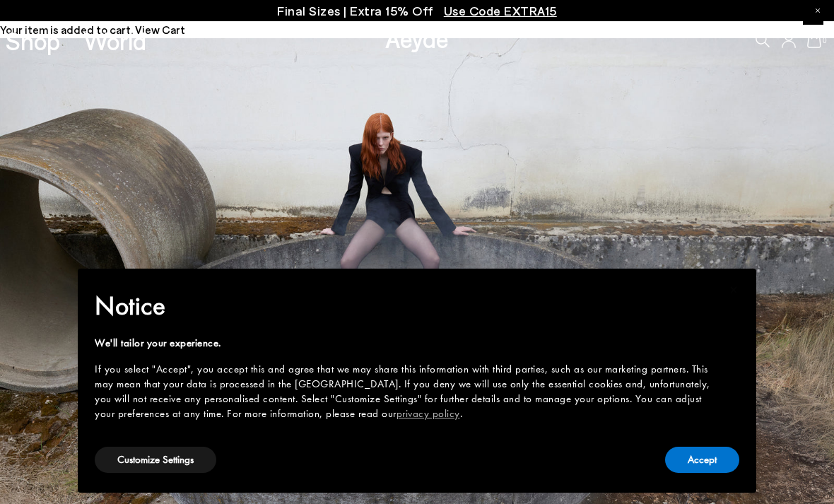 The image size is (834, 504). What do you see at coordinates (115, 40) in the screenshot?
I see `a: World` at bounding box center [115, 40].